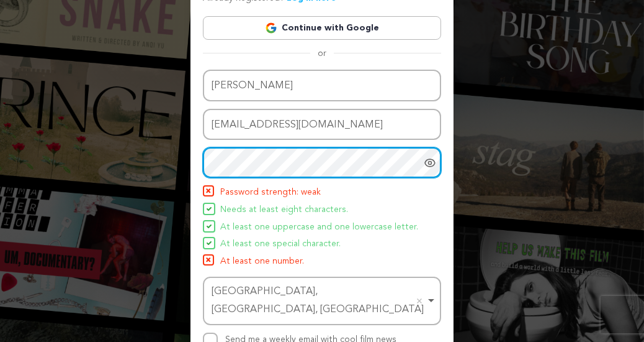 This screenshot has height=342, width=644. What do you see at coordinates (322, 28) in the screenshot?
I see `a: Continue with Google` at bounding box center [322, 28].